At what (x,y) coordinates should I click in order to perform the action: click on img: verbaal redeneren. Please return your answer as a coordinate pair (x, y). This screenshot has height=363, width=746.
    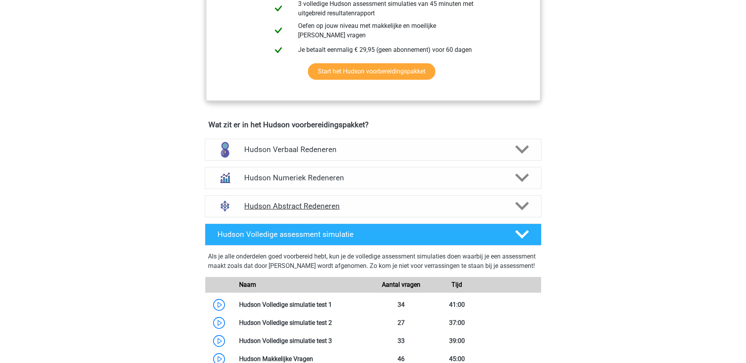
    Looking at the image, I should click on (225, 150).